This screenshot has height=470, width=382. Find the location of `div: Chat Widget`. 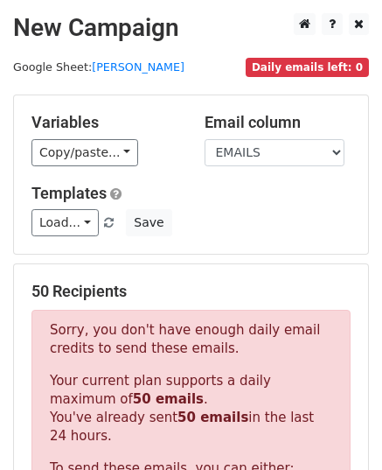

div: Chat Widget is located at coordinates (339, 428).